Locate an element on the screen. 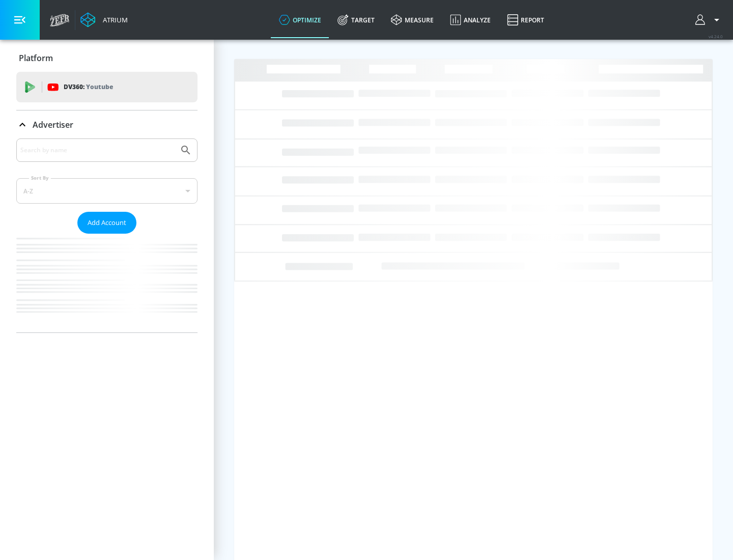 The width and height of the screenshot is (733, 560). button: Add Account is located at coordinates (107, 223).